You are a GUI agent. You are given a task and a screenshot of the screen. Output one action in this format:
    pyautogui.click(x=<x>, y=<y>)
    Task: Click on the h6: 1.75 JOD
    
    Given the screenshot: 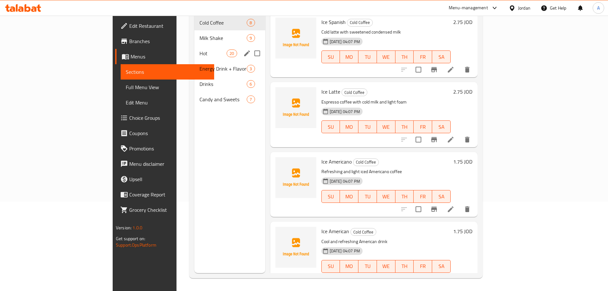 What is the action you would take?
    pyautogui.click(x=463, y=231)
    